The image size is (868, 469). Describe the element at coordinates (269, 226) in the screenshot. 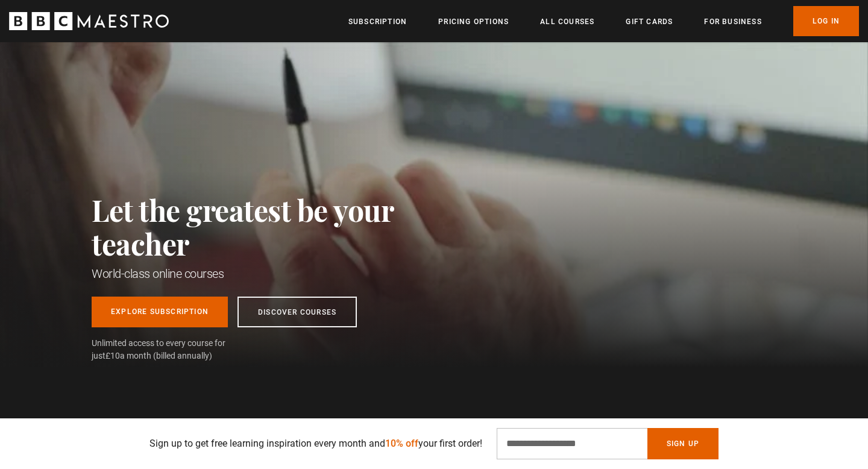

I see `h2: Let the greatest be your teacher` at that location.